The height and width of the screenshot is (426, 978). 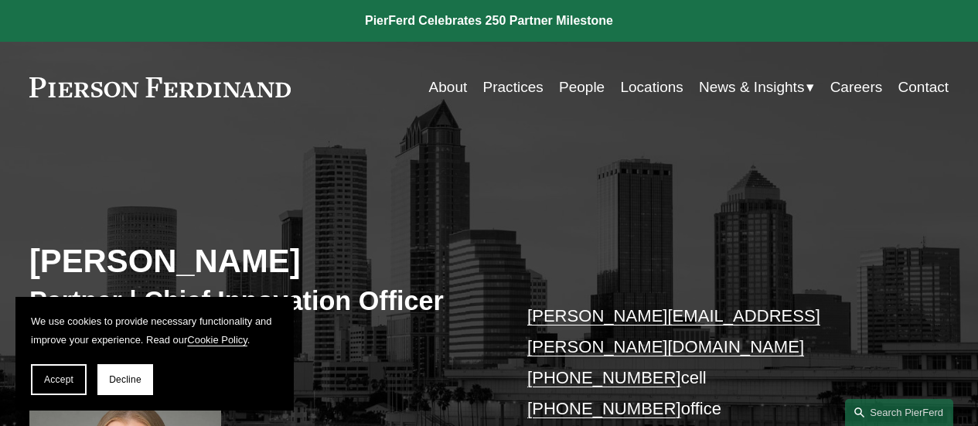 What do you see at coordinates (756, 87) in the screenshot?
I see `a: folder dropdown` at bounding box center [756, 87].